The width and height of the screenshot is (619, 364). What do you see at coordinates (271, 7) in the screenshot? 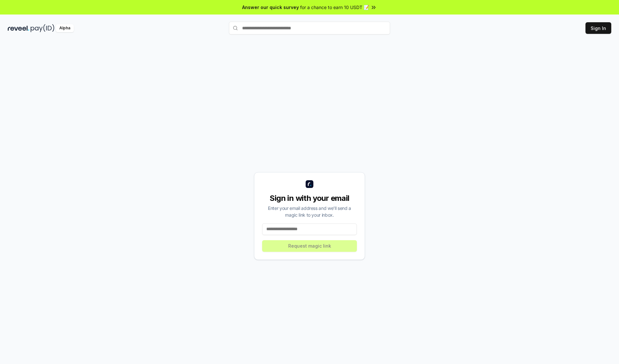
I see `span: Answer our quick survey` at bounding box center [271, 7].